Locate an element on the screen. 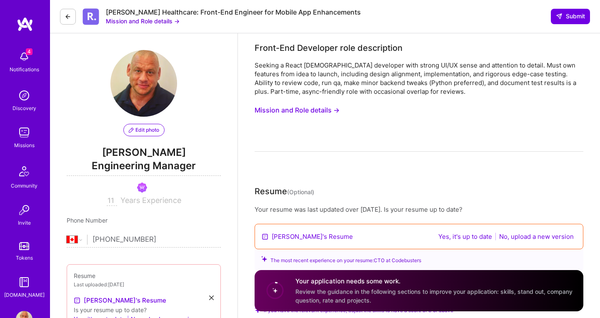 This screenshot has width=600, height=318. h4: Your application needs some work. is located at coordinates (434, 281).